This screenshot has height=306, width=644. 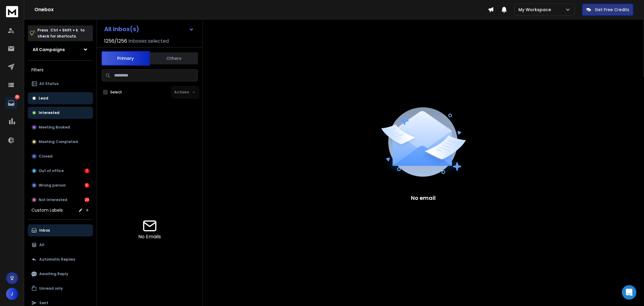 I want to click on button: Lead, so click(x=61, y=98).